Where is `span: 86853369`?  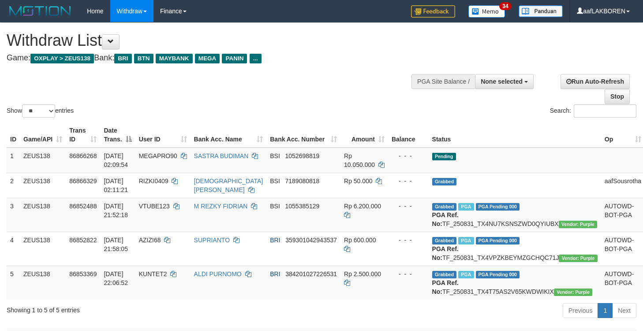
span: 86853369 is located at coordinates (83, 274).